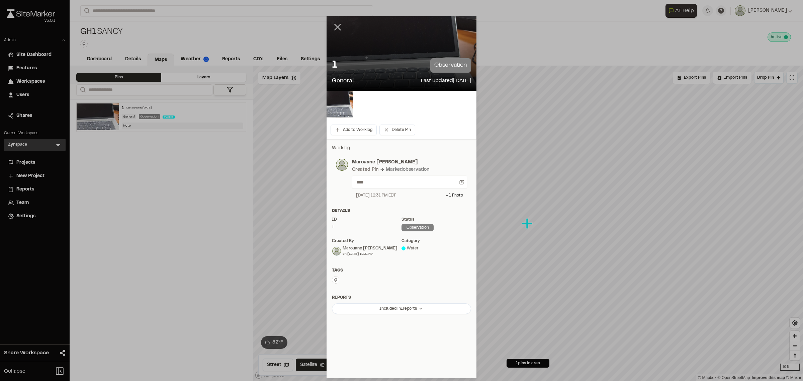 The height and width of the screenshot is (381, 803). What do you see at coordinates (353, 130) in the screenshot?
I see `button: Add to Worklog` at bounding box center [353, 130].